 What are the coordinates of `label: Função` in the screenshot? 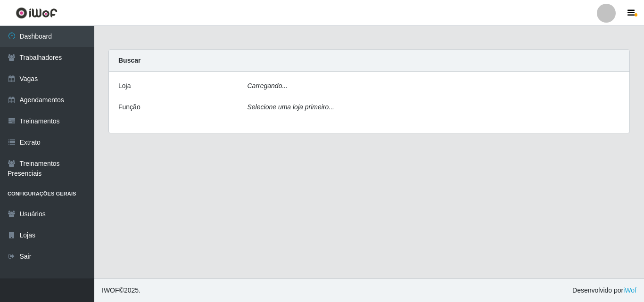 It's located at (129, 107).